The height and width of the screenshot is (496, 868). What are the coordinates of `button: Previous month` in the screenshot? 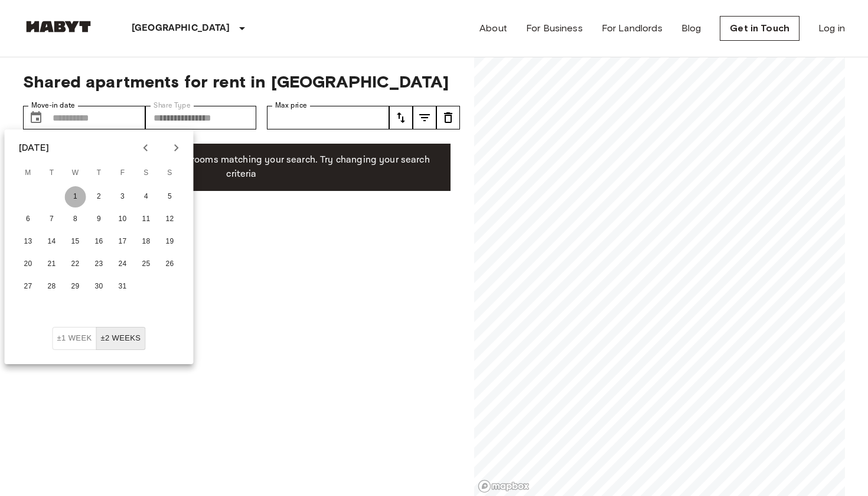 It's located at (146, 148).